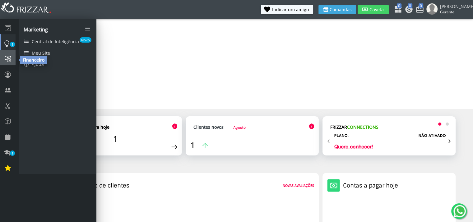  What do you see at coordinates (459, 211) in the screenshot?
I see `img: whatsapp.png` at bounding box center [459, 211].